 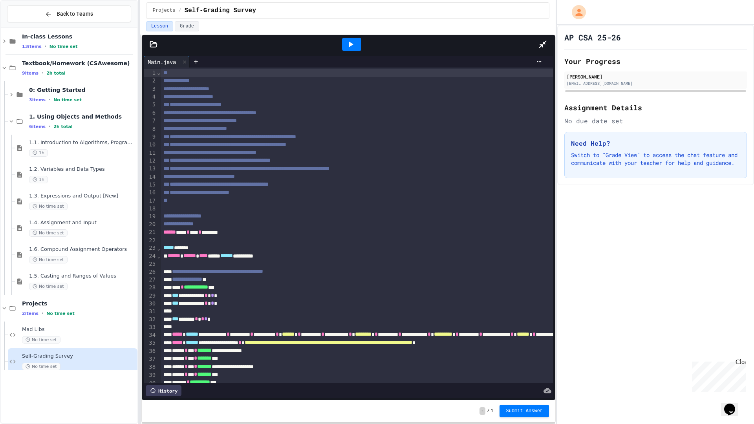 What do you see at coordinates (30, 314) in the screenshot?
I see `span: 2 items` at bounding box center [30, 314].